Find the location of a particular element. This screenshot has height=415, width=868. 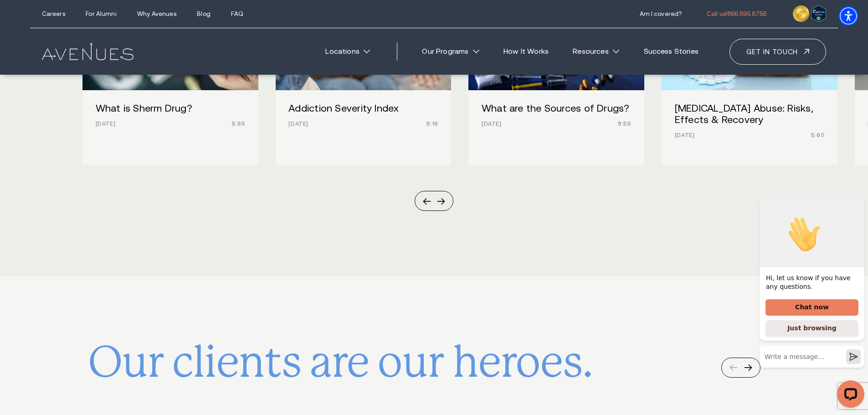

a: Resources is located at coordinates (596, 51).